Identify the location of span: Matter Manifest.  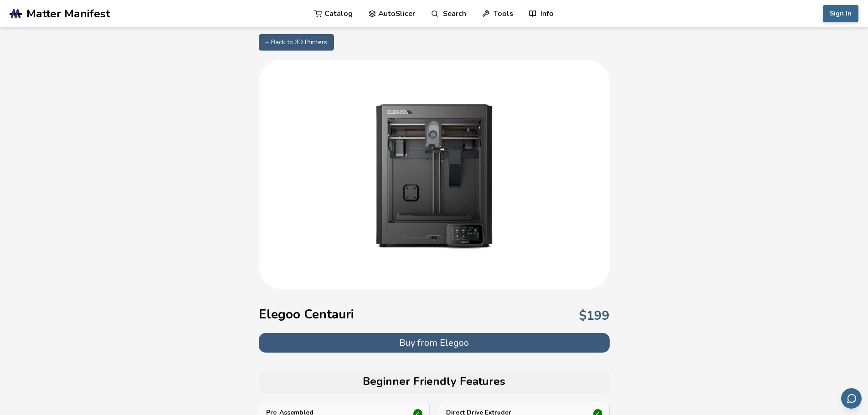
(68, 13).